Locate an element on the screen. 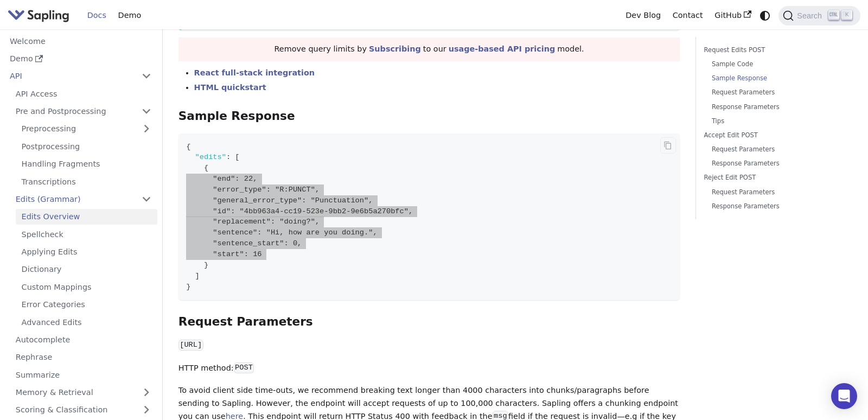 This screenshot has width=868, height=420. h3: Request Parameters is located at coordinates (429, 321).